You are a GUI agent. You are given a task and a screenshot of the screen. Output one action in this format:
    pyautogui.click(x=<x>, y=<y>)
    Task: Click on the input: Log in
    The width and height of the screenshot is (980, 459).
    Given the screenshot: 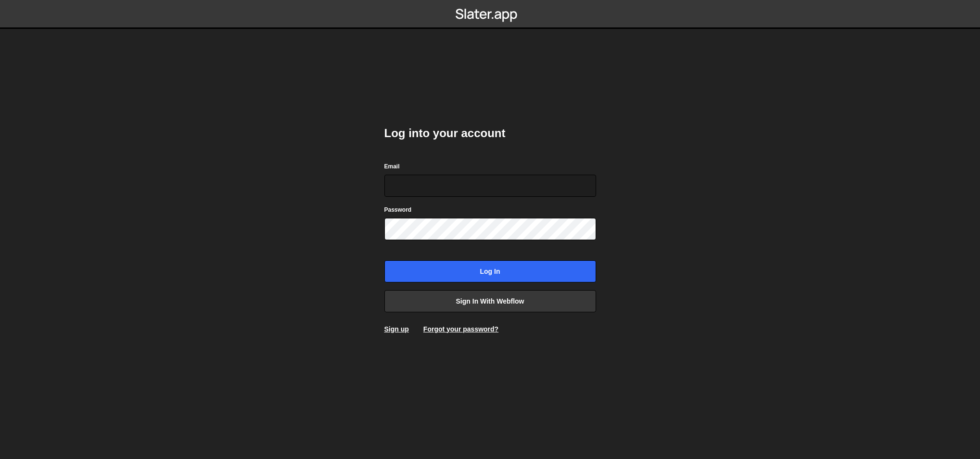 What is the action you would take?
    pyautogui.click(x=491, y=271)
    